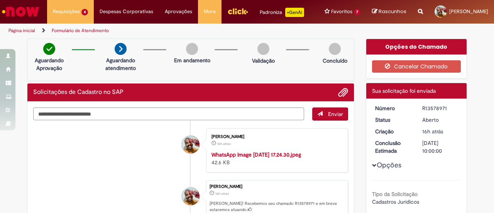 This screenshot has height=213, width=494. Describe the element at coordinates (357, 12) in the screenshot. I see `span: 7` at that location.